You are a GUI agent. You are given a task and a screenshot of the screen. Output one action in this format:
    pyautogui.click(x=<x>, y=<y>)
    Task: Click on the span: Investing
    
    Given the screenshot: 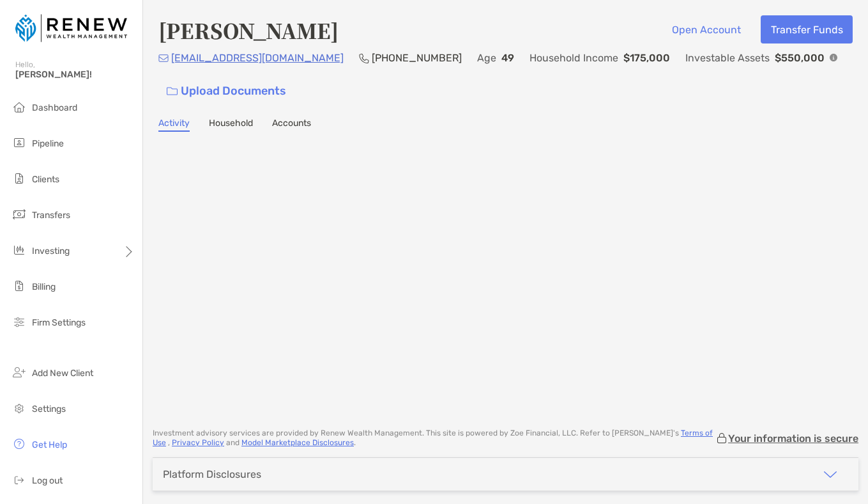 What is the action you would take?
    pyautogui.click(x=51, y=250)
    